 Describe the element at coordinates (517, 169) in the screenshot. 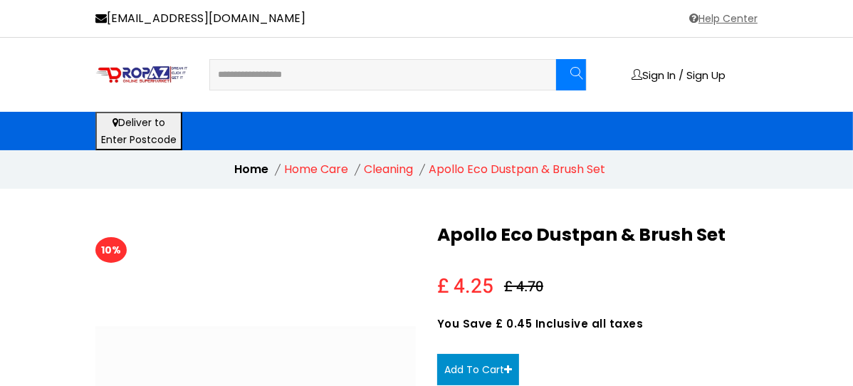

I see `li: Apollo Eco Dustpan & Brush Set` at that location.